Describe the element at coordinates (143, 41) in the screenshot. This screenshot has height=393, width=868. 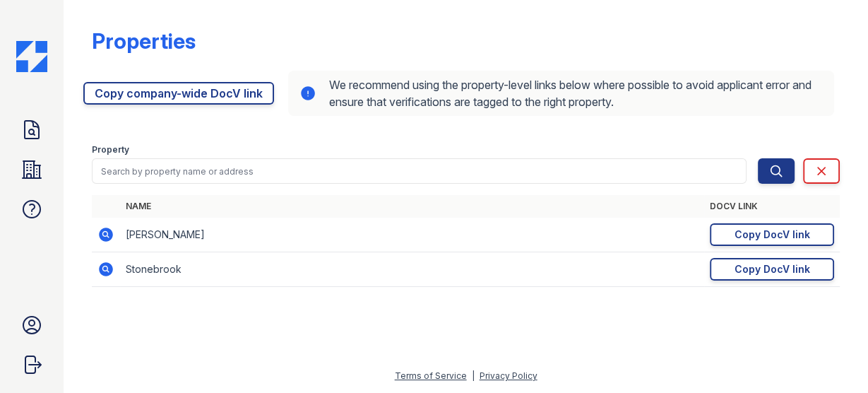
I see `div: Properties` at that location.